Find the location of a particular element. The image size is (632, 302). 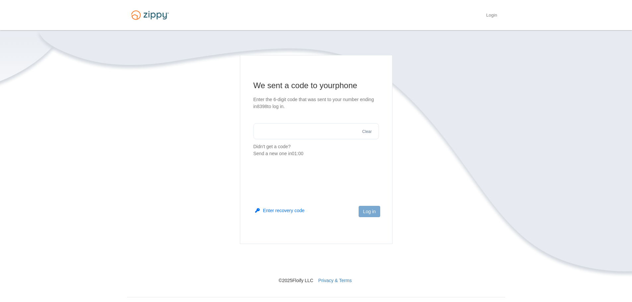

div: Send a new one in 01:00 is located at coordinates (316, 154).